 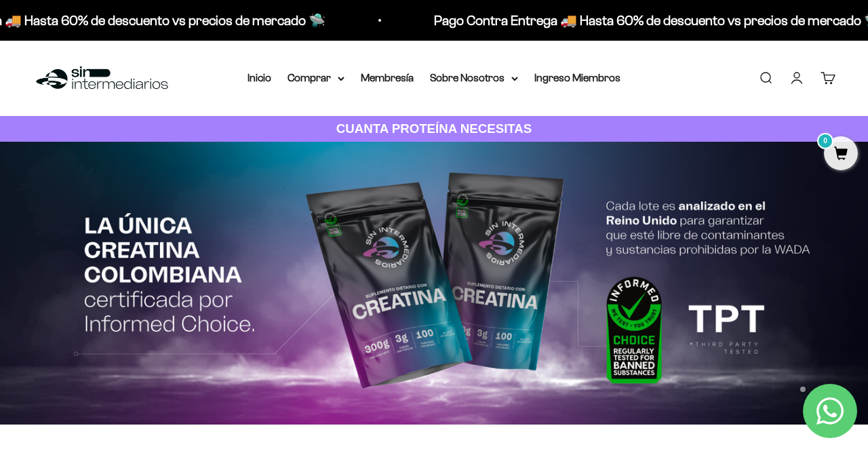 What do you see at coordinates (840, 154) in the screenshot?
I see `a: 0` at bounding box center [840, 154].